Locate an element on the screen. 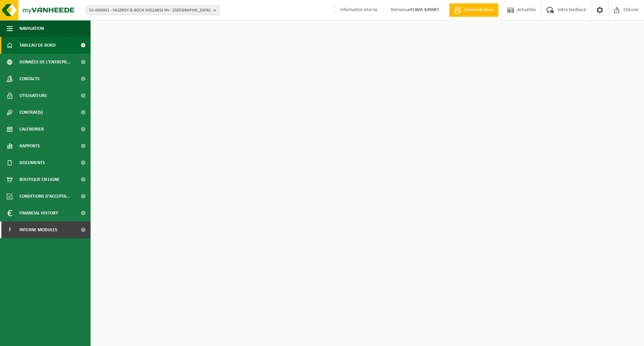 This screenshot has width=644, height=346. span: Financial History is located at coordinates (39, 213).